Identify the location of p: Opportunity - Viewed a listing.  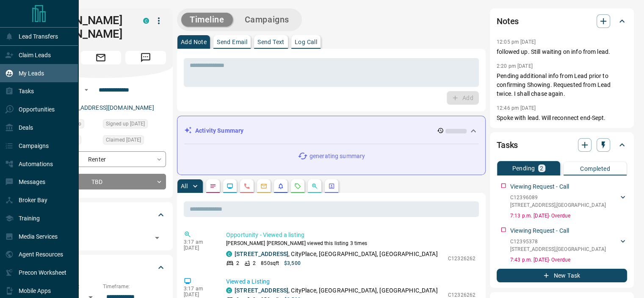
(351, 234).